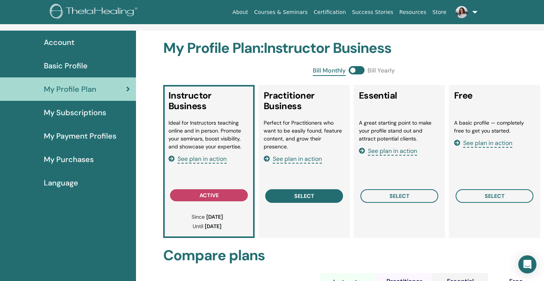 This screenshot has width=544, height=281. What do you see at coordinates (75, 112) in the screenshot?
I see `span: My Subscriptions` at bounding box center [75, 112].